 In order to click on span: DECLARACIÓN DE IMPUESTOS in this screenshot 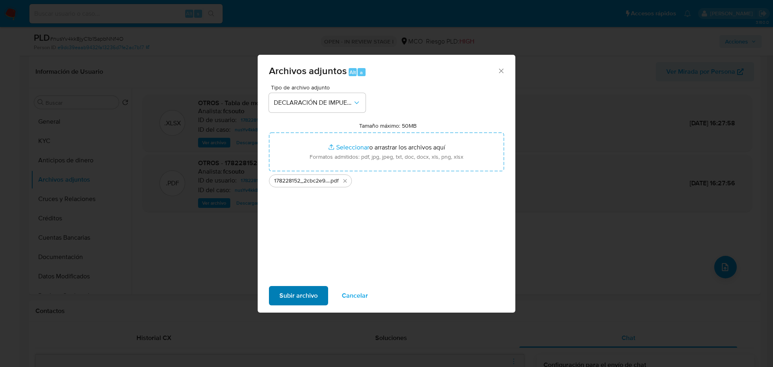, I will do `click(313, 103)`.